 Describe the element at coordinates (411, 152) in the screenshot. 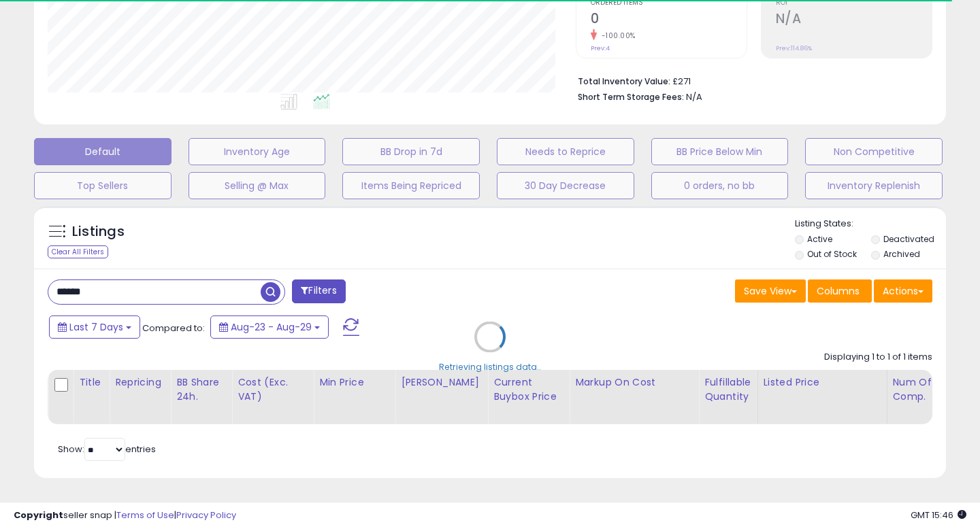

I see `button: BB Drop in 7d` at that location.